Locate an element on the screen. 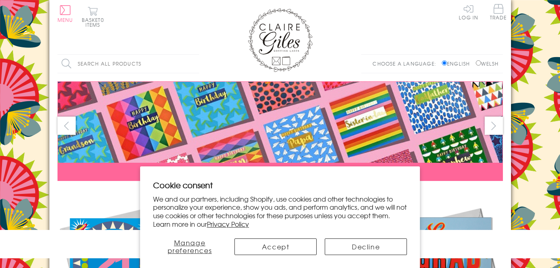 This screenshot has width=560, height=268. input: Search is located at coordinates (195, 64).